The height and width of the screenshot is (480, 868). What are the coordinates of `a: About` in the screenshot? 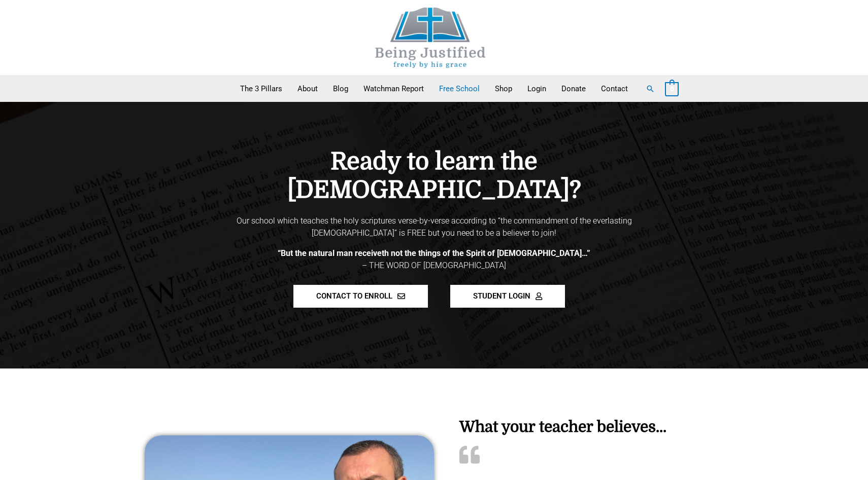 It's located at (307, 89).